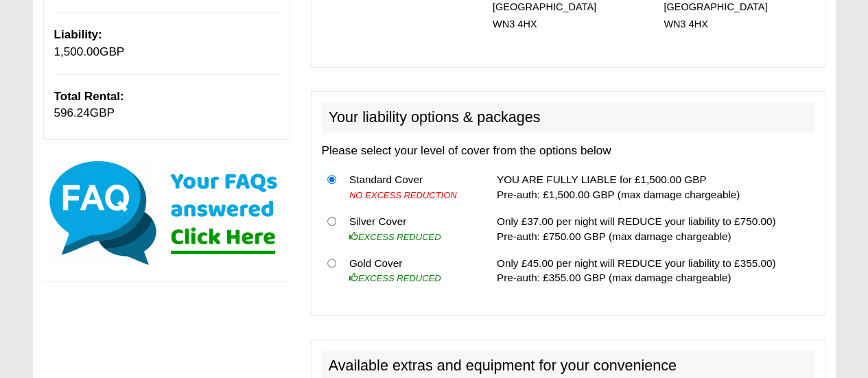 The width and height of the screenshot is (868, 378). Describe the element at coordinates (568, 151) in the screenshot. I see `p: Please select your level of cover from the options below` at that location.